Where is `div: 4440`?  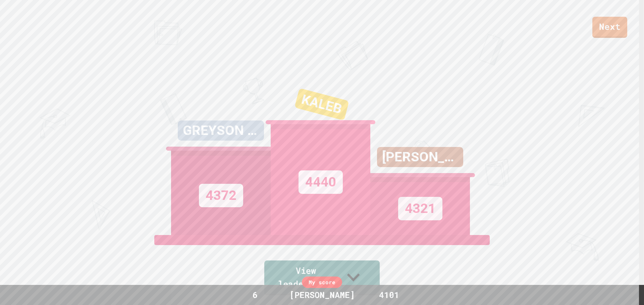 div: 4440 is located at coordinates (321, 182).